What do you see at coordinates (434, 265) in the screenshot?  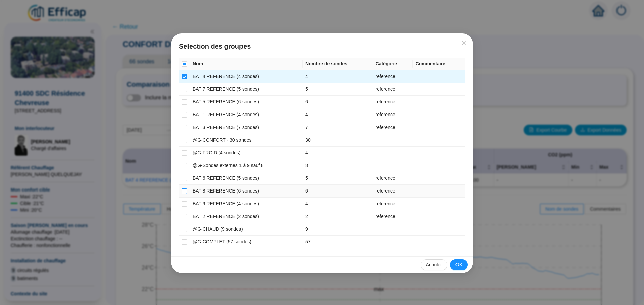 I see `span: Annuler` at bounding box center [434, 265].